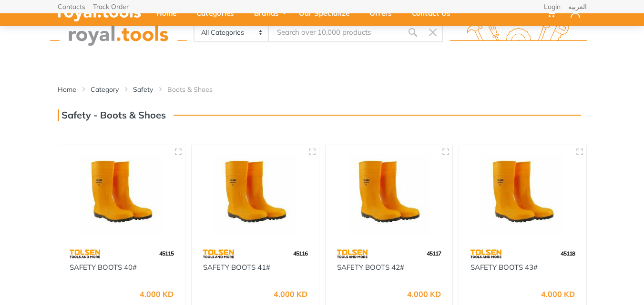 The width and height of the screenshot is (644, 305). I want to click on input: Site search, so click(336, 33).